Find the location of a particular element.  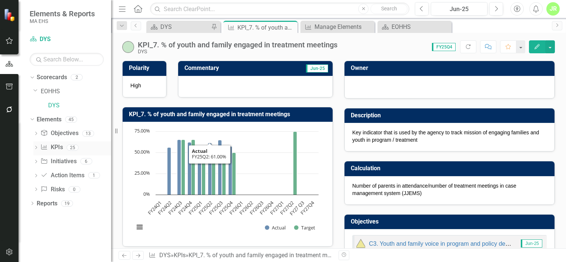

button: Show Actual is located at coordinates (275, 228).